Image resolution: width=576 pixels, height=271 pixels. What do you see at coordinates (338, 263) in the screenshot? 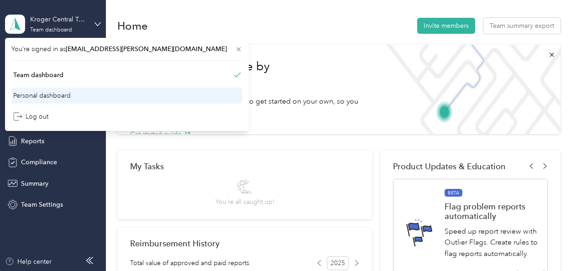
I see `span: 2025` at bounding box center [338, 263].